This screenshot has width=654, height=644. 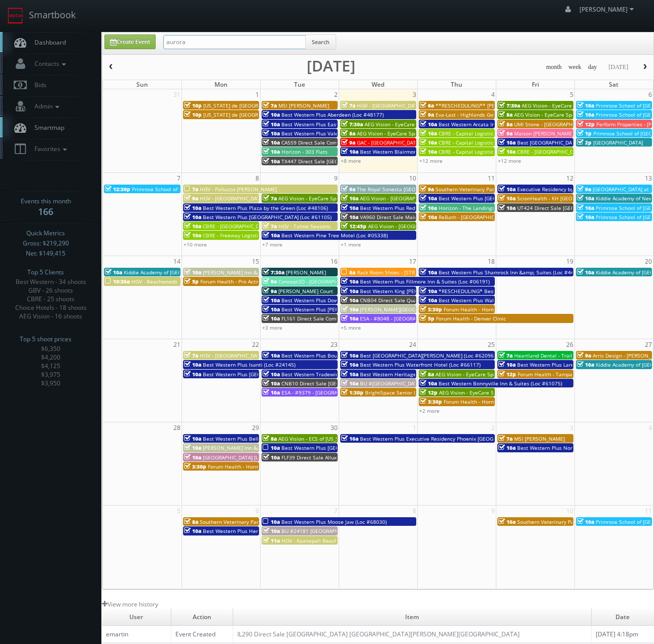 What do you see at coordinates (486, 152) in the screenshot?
I see `span: CBRE - Capital Logistics Center - Bldg 4` at bounding box center [486, 152].